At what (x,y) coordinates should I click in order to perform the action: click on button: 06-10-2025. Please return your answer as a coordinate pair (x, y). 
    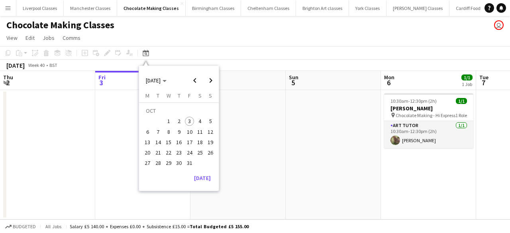
    Looking at the image, I should click on (148, 132).